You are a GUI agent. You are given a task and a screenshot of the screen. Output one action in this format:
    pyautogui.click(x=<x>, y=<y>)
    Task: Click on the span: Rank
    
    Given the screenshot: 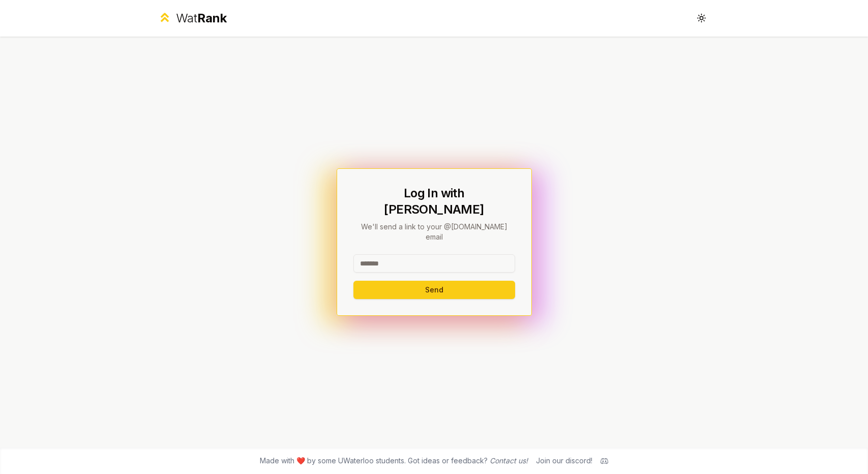 What is the action you would take?
    pyautogui.click(x=212, y=18)
    